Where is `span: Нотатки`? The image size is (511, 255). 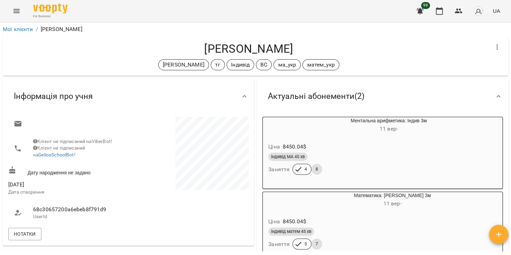 span: Нотатки is located at coordinates (25, 234).